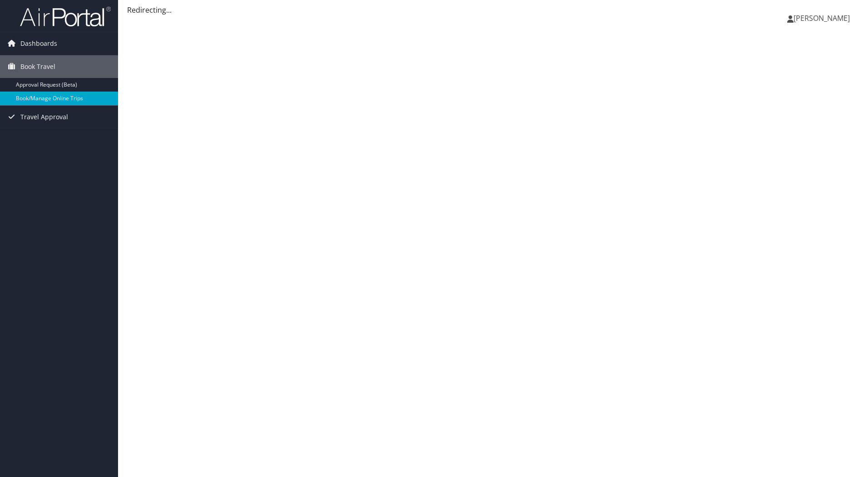 This screenshot has width=868, height=477. I want to click on div: Redirecting..., so click(493, 10).